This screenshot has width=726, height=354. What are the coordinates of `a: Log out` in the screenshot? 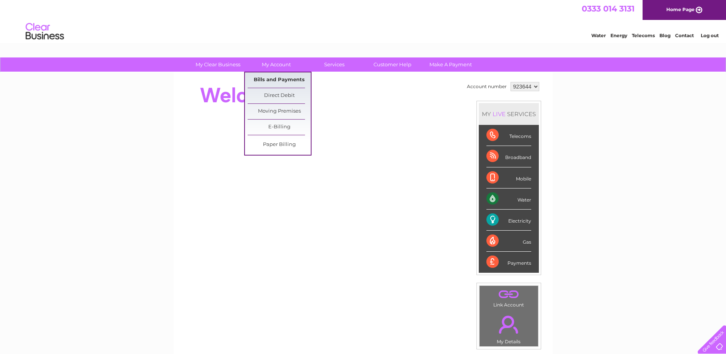 It's located at (710, 35).